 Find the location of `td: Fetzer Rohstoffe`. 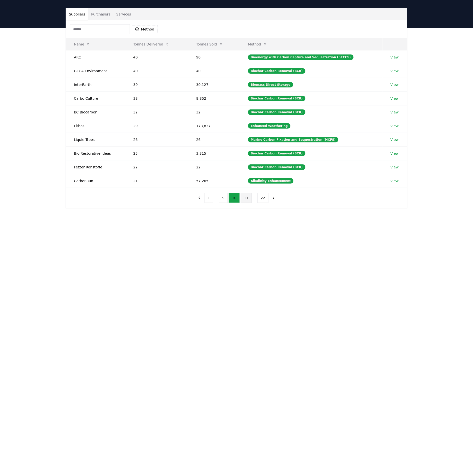

td: Fetzer Rohstoffe is located at coordinates (96, 167).